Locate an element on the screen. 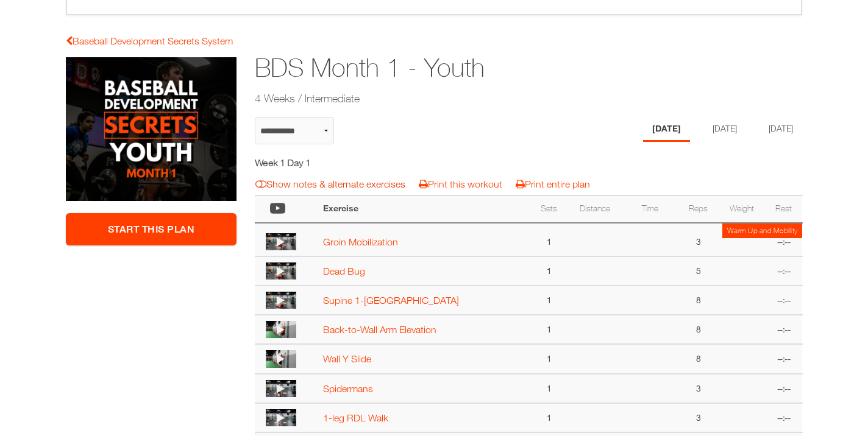 The height and width of the screenshot is (436, 868). th: Time is located at coordinates (651, 209).